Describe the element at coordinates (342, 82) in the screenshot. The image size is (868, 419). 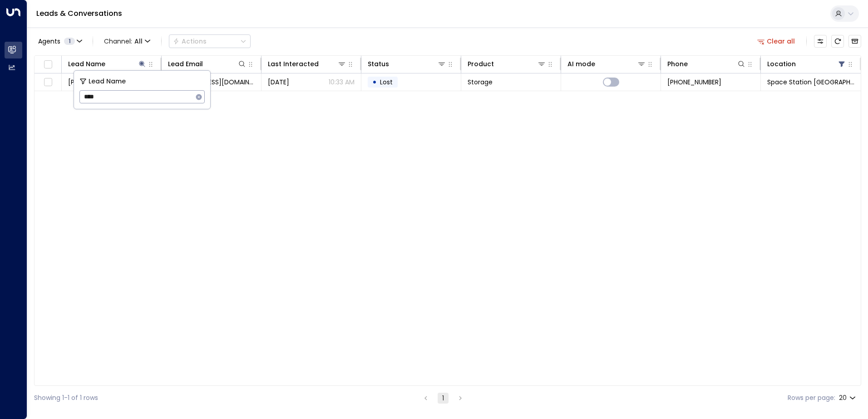
I see `p: 10:33 AM` at that location.